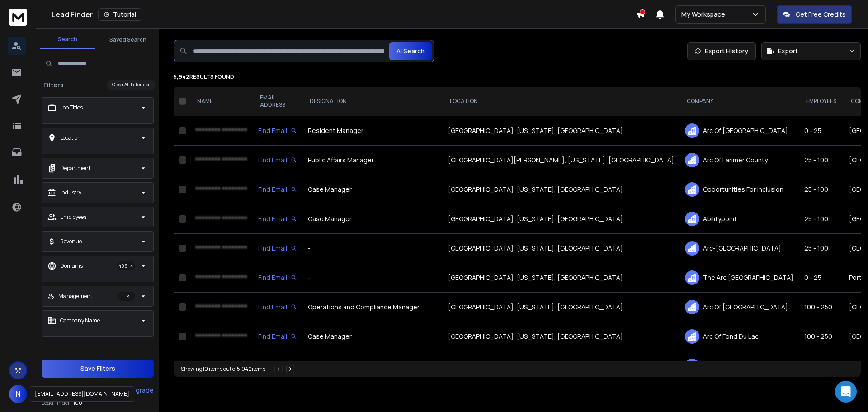 The width and height of the screenshot is (868, 412). What do you see at coordinates (75, 296) in the screenshot?
I see `p: Management` at bounding box center [75, 296].